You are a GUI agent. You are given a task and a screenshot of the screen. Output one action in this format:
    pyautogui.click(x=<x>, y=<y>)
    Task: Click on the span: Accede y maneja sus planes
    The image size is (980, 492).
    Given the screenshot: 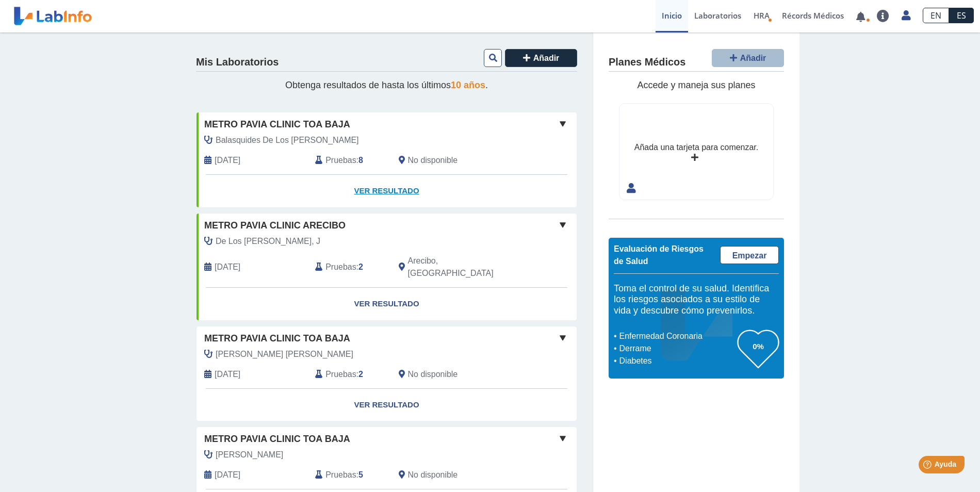 What is the action you would take?
    pyautogui.click(x=695, y=85)
    